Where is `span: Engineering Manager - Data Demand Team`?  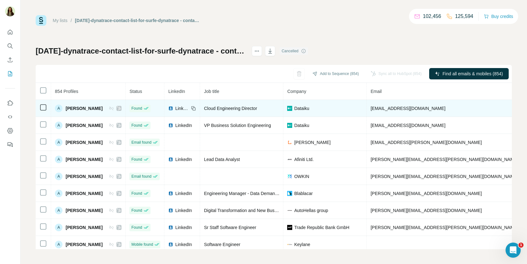 span: Engineering Manager - Data Demand Team is located at coordinates (246, 194).